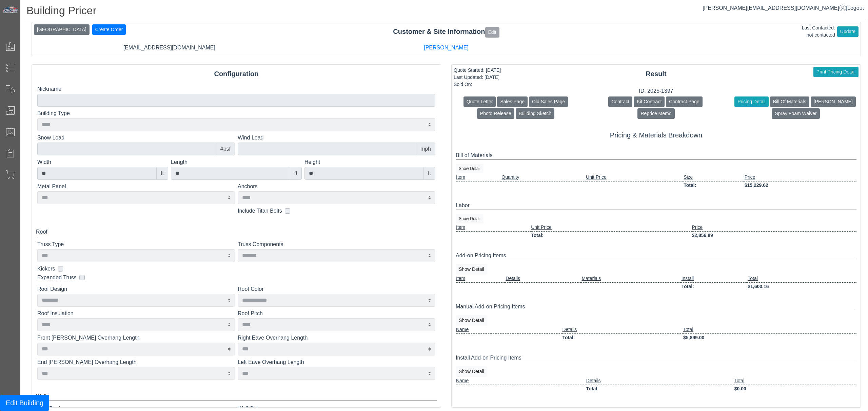 This screenshot has width=868, height=411. I want to click on label: Expanded Truss, so click(57, 278).